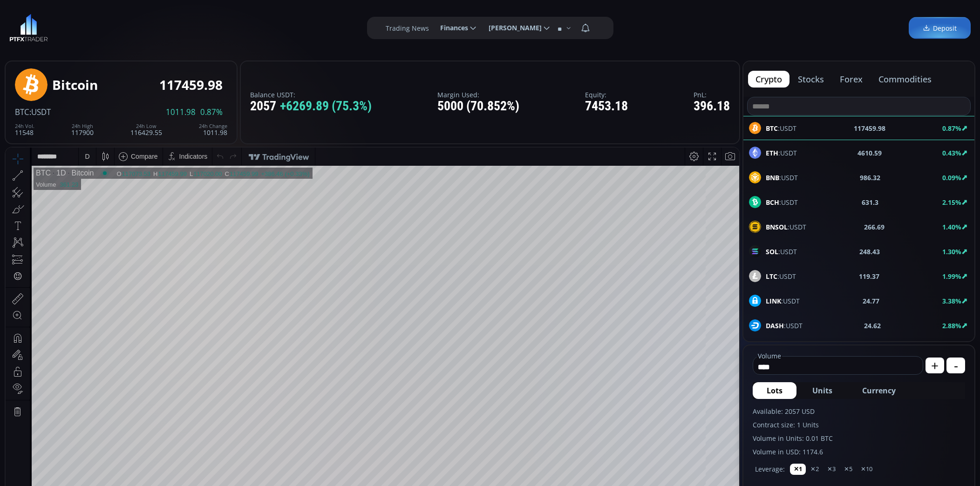 Image resolution: width=980 pixels, height=486 pixels. I want to click on span: 0.87%, so click(212, 113).